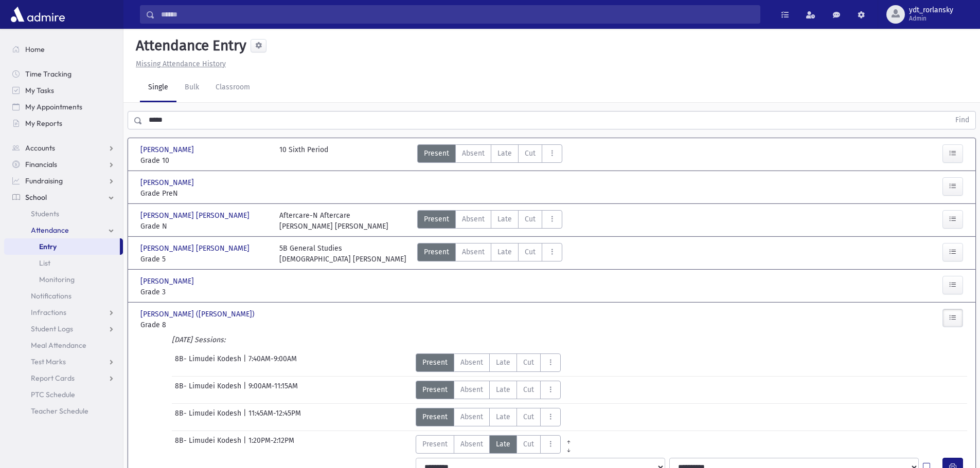 The image size is (980, 468). I want to click on h5: Attendance Entry, so click(189, 46).